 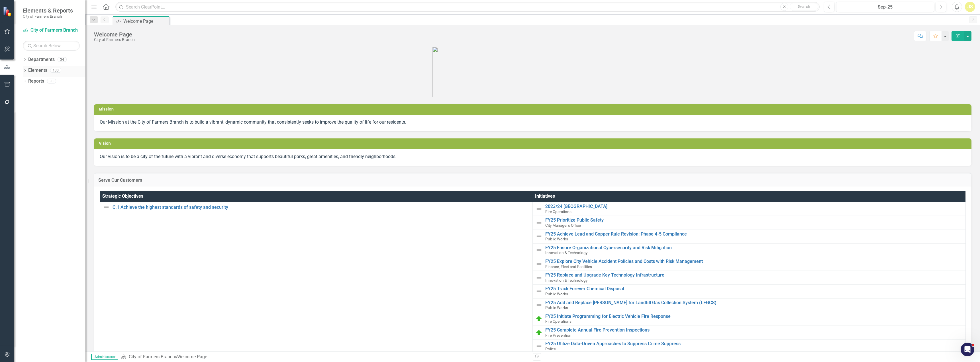 I want to click on img: ClearPoint Strategy, so click(x=8, y=11).